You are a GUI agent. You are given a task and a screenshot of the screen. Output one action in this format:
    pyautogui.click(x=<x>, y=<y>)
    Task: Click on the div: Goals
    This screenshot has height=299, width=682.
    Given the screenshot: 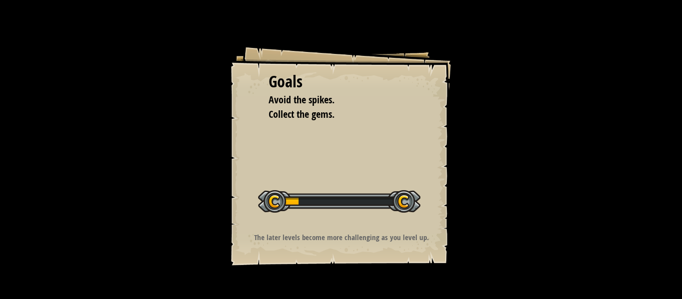 What is the action you would take?
    pyautogui.click(x=341, y=82)
    